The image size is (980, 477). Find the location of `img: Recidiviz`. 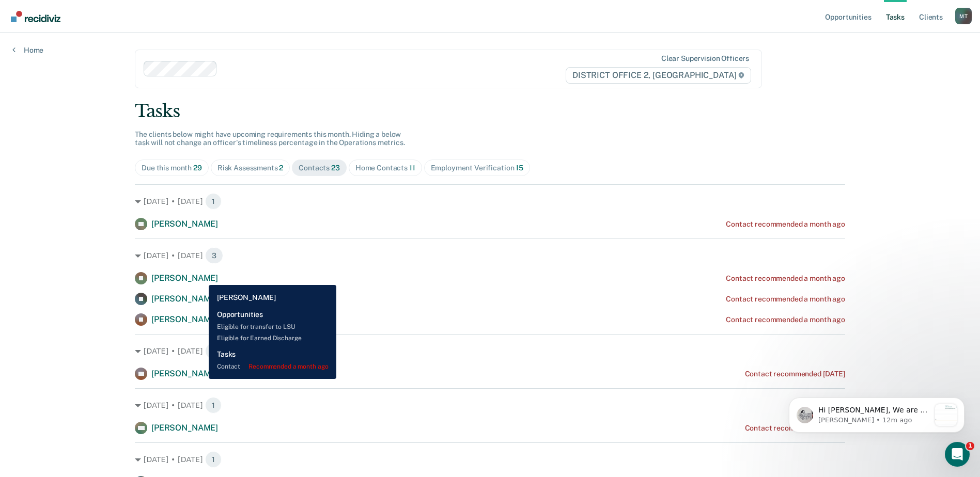

img: Recidiviz is located at coordinates (36, 16).